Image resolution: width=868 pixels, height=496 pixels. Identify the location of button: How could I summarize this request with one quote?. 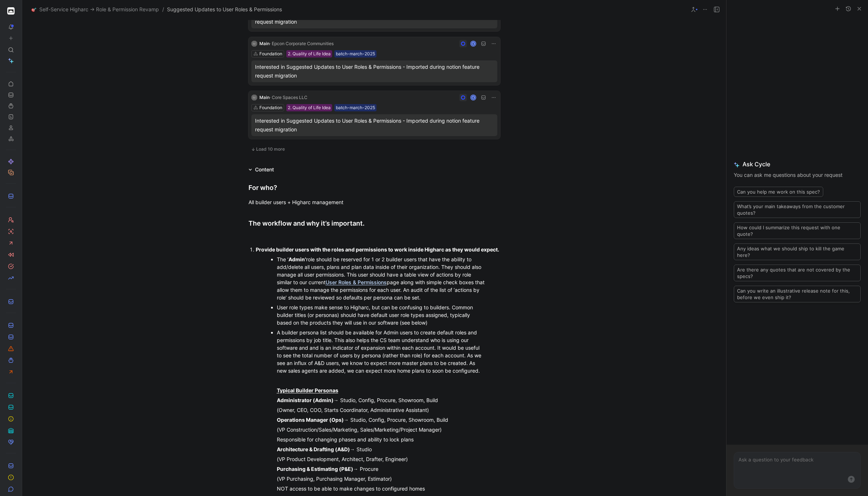
(797, 231).